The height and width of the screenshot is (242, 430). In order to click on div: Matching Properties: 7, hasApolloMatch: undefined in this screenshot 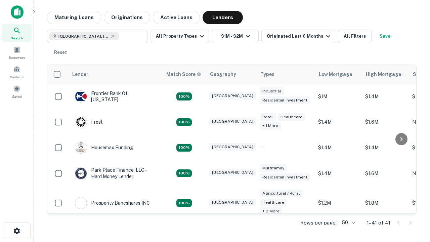, I will do `click(184, 203)`.